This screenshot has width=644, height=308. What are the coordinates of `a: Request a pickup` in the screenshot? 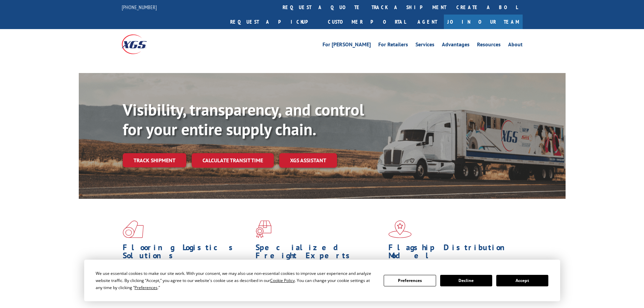 It's located at (274, 22).